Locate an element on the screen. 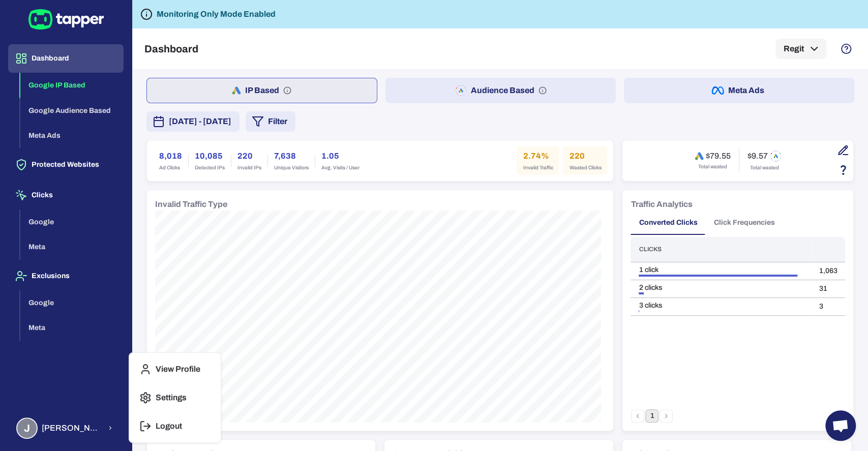 The height and width of the screenshot is (451, 868). a: View Profile is located at coordinates (175, 369).